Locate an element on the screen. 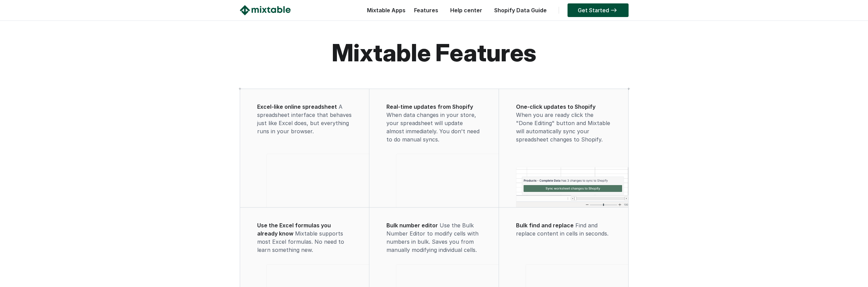  span: When you are ready click the "Done Editing" button and Mixtable will automatically sync your spre... is located at coordinates (563, 127).